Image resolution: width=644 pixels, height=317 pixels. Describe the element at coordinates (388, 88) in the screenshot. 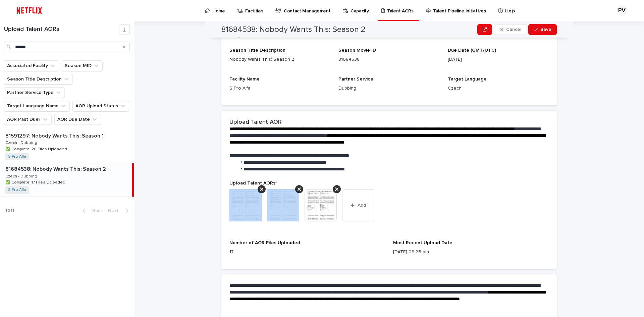

I see `p: Dubbing` at that location.